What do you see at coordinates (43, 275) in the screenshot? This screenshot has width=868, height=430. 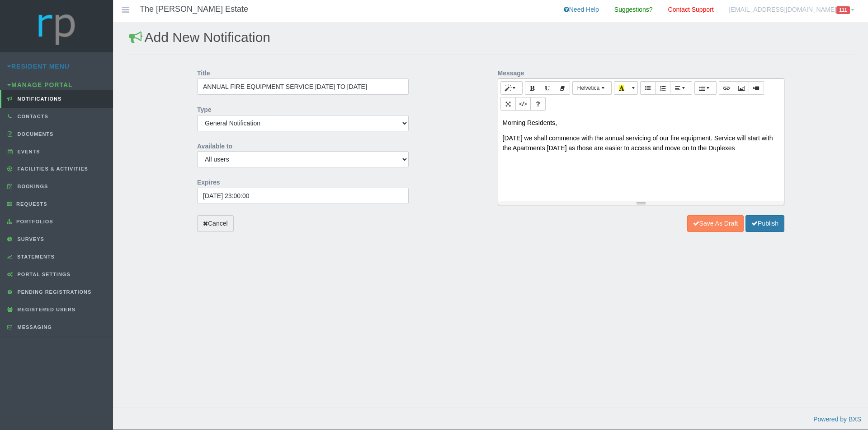 I see `span: Portal Settings` at bounding box center [43, 275].